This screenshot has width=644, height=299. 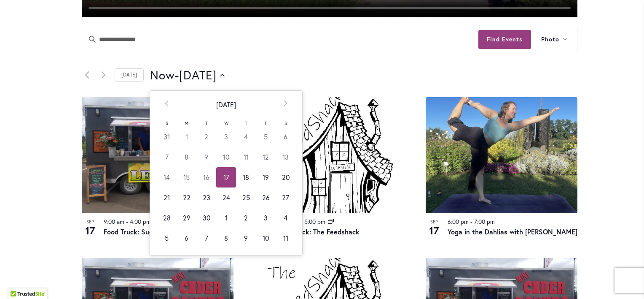 What do you see at coordinates (167, 137) in the screenshot?
I see `td: 31` at bounding box center [167, 137].